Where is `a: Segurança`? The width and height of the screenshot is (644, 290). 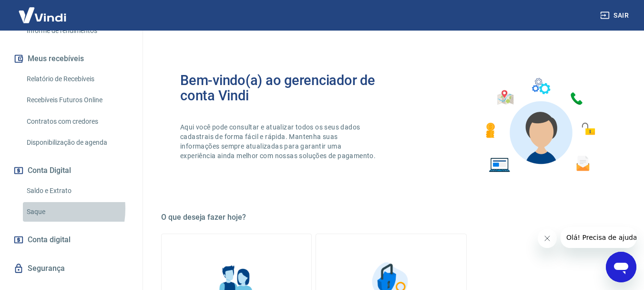 a: Segurança is located at coordinates (71, 268).